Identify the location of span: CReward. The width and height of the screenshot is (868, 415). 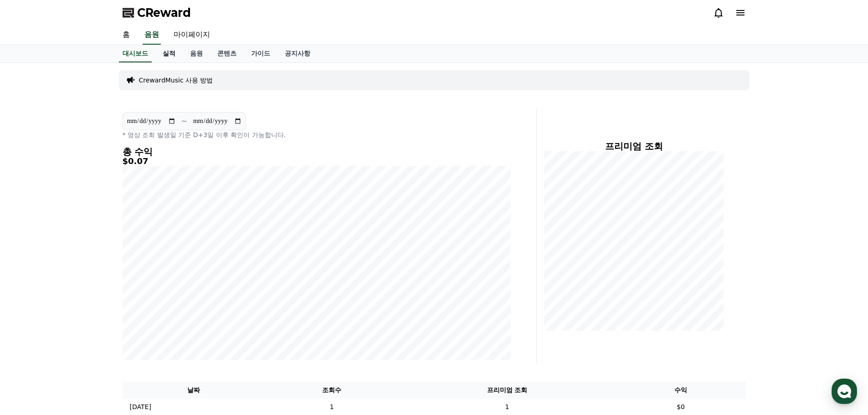
(164, 13).